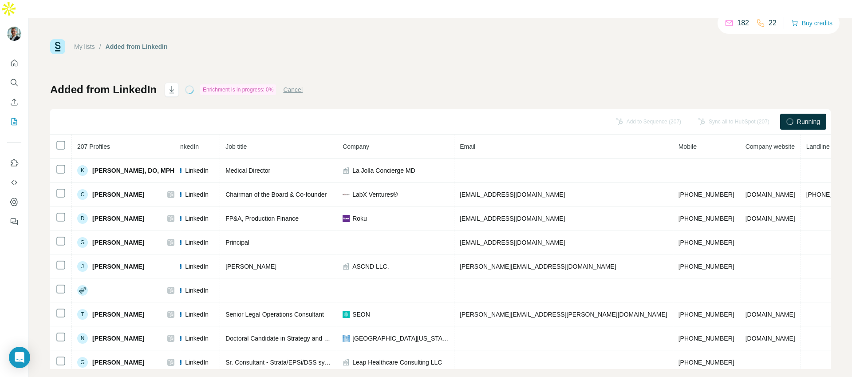 The image size is (852, 377). I want to click on p: 182, so click(743, 23).